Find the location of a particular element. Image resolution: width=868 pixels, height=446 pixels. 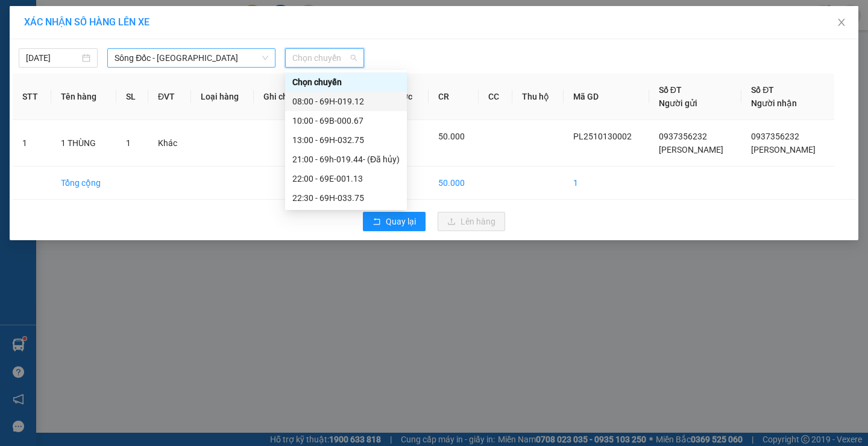

span: rollback is located at coordinates (376, 222).